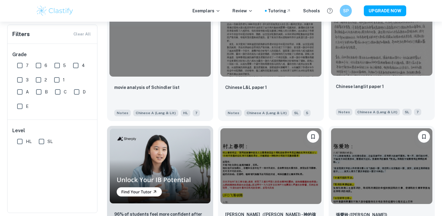 This screenshot has width=442, height=216. Describe the element at coordinates (84, 92) in the screenshot. I see `span: D` at that location.